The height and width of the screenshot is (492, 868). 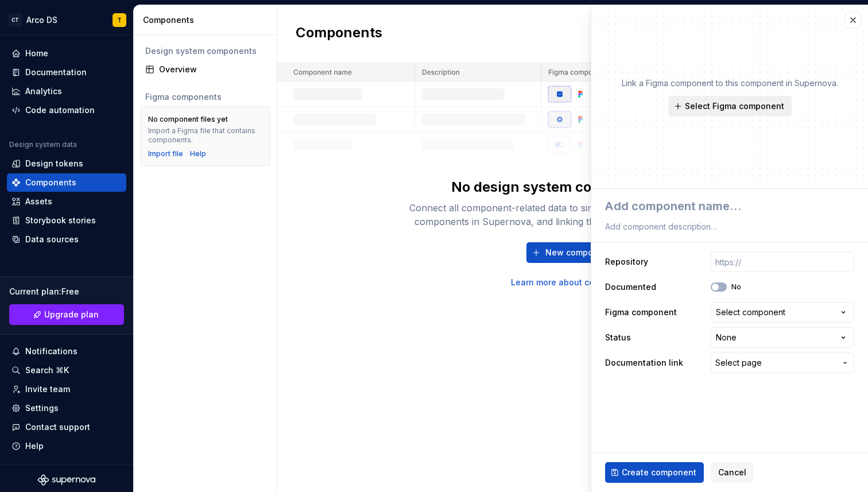 What do you see at coordinates (66, 183) in the screenshot?
I see `a: Components` at bounding box center [66, 183].